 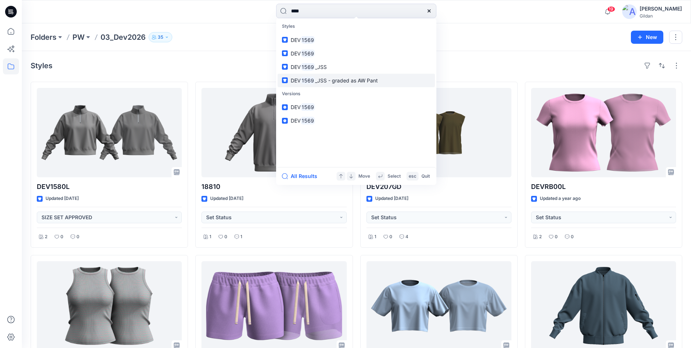 I want to click on span: _JSS - graded as AW Pant, so click(x=347, y=80).